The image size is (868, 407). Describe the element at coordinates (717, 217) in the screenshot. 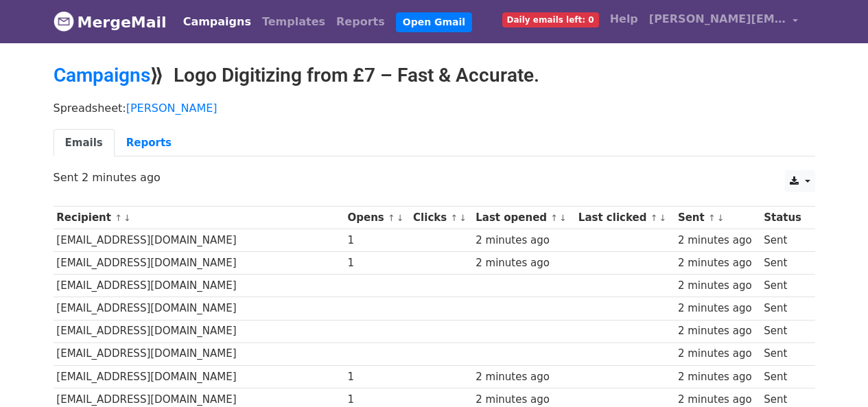

I see `th: Sent` at that location.